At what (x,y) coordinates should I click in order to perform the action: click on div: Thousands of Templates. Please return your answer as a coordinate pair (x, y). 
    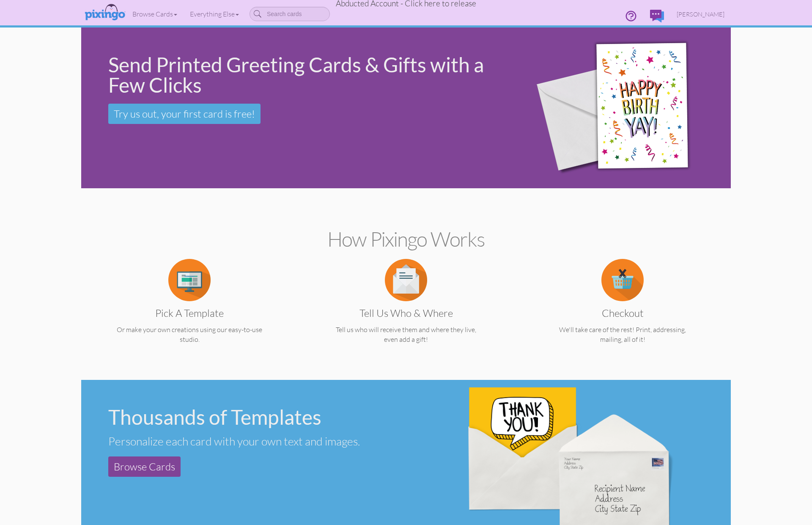
    Looking at the image, I should click on (254, 417).